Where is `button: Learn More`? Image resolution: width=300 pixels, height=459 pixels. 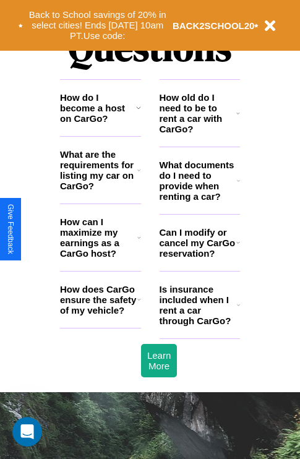
button: Learn More is located at coordinates (159, 361).